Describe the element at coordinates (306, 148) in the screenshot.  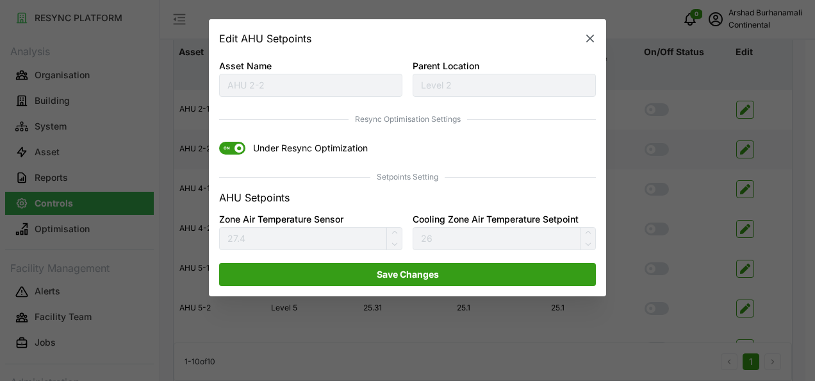
I see `span: Under Resync Optimization` at that location.